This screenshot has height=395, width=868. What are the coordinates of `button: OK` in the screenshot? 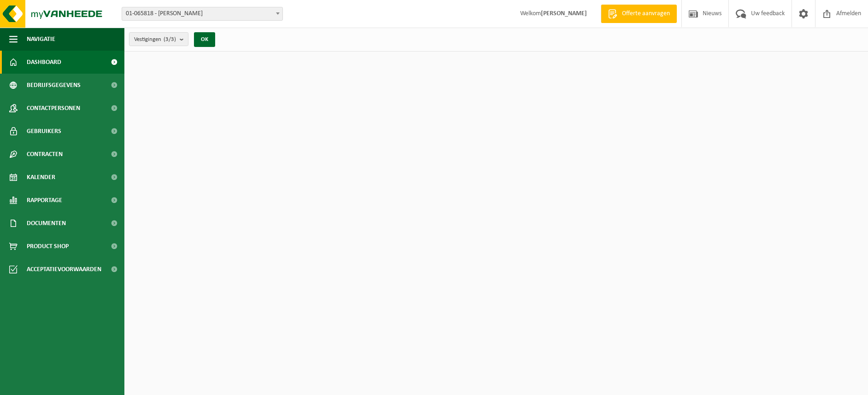 It's located at (205, 39).